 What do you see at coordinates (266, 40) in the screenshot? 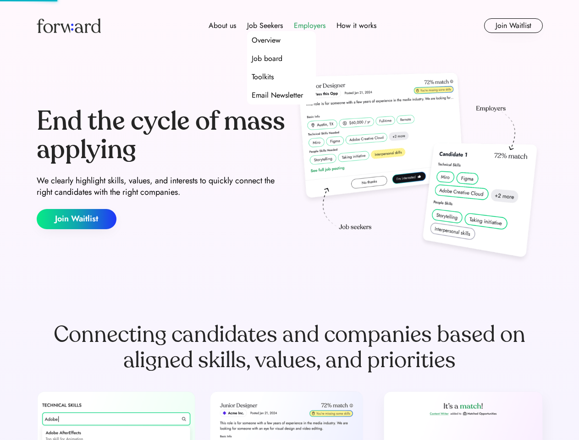
I see `div: Overview` at bounding box center [266, 40].